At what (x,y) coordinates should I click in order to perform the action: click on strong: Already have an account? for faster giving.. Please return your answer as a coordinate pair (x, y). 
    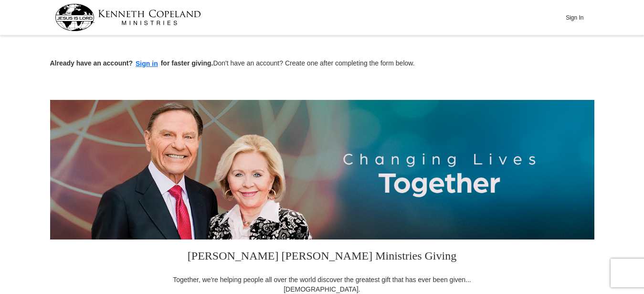
    Looking at the image, I should click on (132, 63).